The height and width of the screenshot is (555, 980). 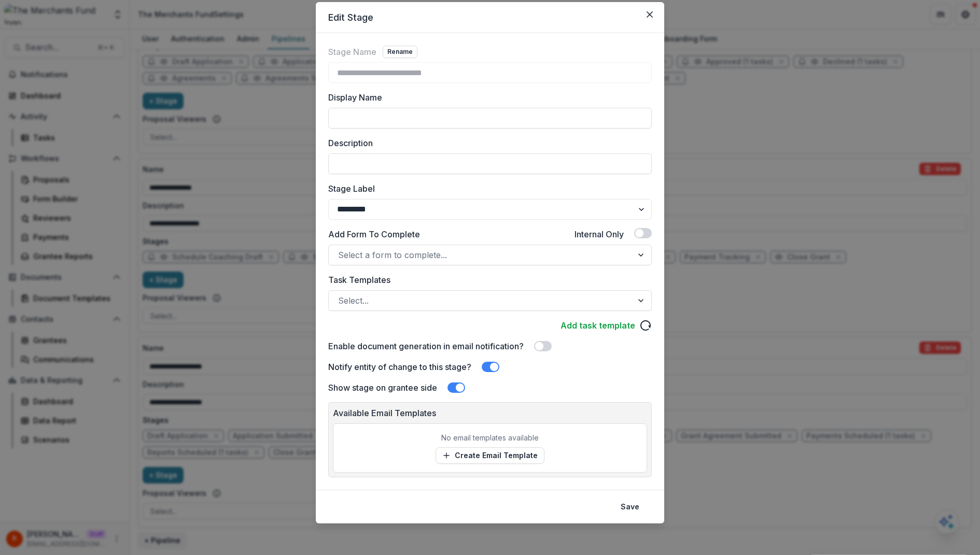 I want to click on label: Add Form To Complete, so click(x=374, y=234).